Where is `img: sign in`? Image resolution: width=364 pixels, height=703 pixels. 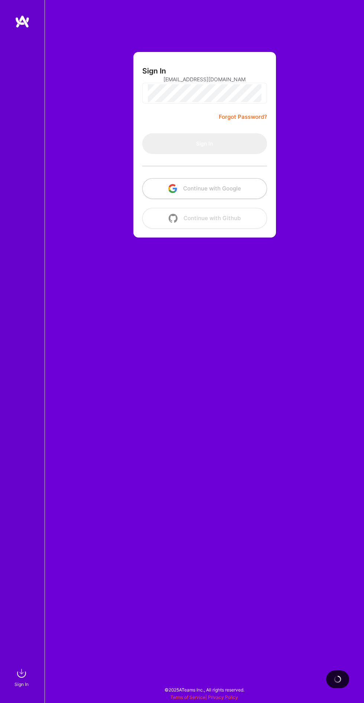
img: sign in is located at coordinates (22, 673).